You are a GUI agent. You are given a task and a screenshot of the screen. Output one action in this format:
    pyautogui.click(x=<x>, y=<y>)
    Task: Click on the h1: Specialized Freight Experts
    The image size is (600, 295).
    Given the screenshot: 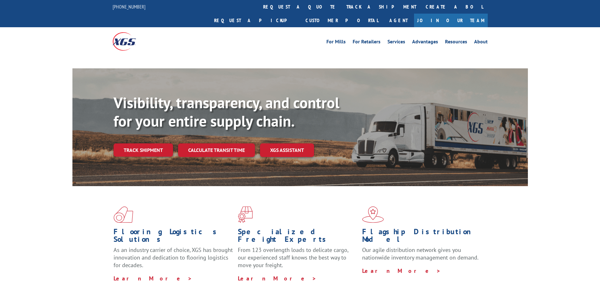 What is the action you would take?
    pyautogui.click(x=297, y=237)
    